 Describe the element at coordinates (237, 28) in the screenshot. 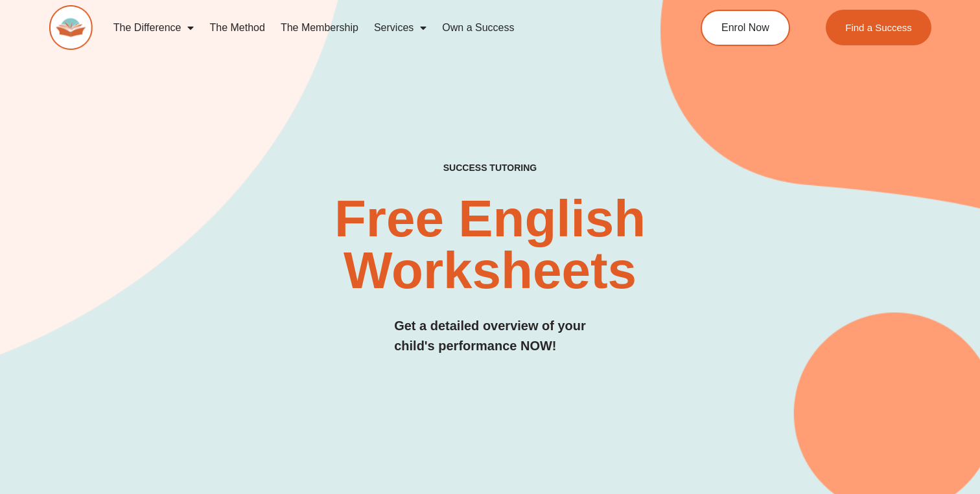

I see `a: The Method` at that location.